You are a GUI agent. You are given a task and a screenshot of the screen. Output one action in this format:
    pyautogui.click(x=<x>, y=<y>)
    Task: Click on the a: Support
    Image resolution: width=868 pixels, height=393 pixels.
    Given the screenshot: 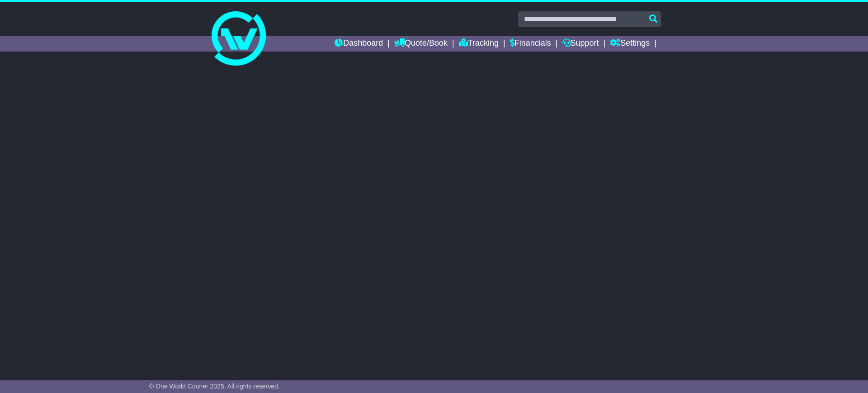 What is the action you would take?
    pyautogui.click(x=580, y=44)
    